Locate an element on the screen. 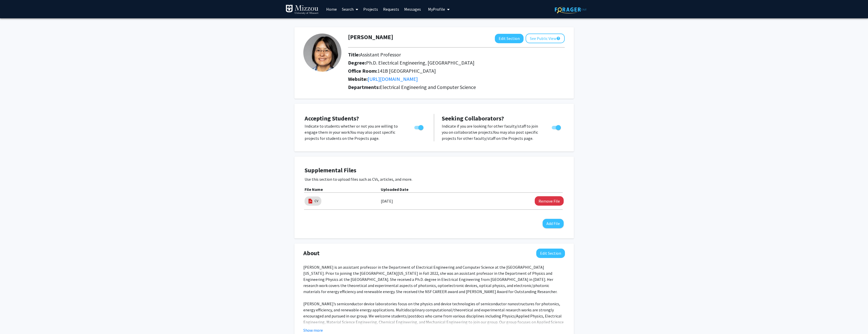  button: Show more is located at coordinates (313, 330).